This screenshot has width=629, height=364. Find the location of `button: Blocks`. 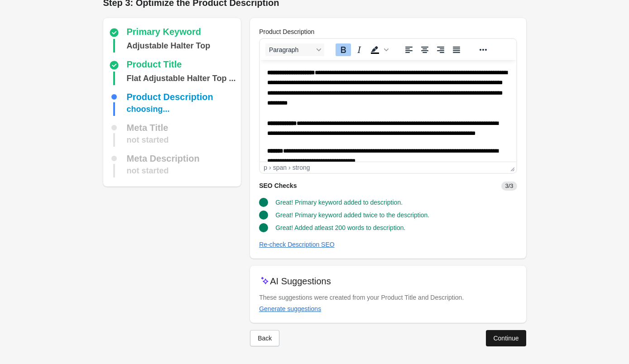

button: Blocks is located at coordinates (294, 50).